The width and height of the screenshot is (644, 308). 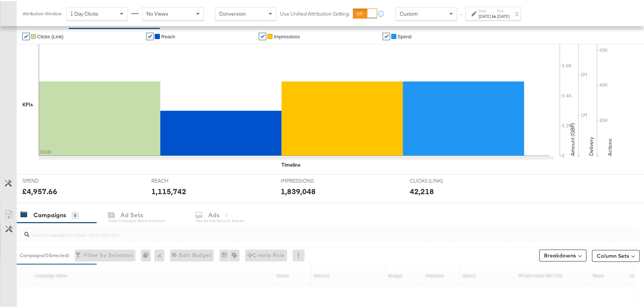 I want to click on div: Campaigns ( 0 Selected), so click(x=44, y=254).